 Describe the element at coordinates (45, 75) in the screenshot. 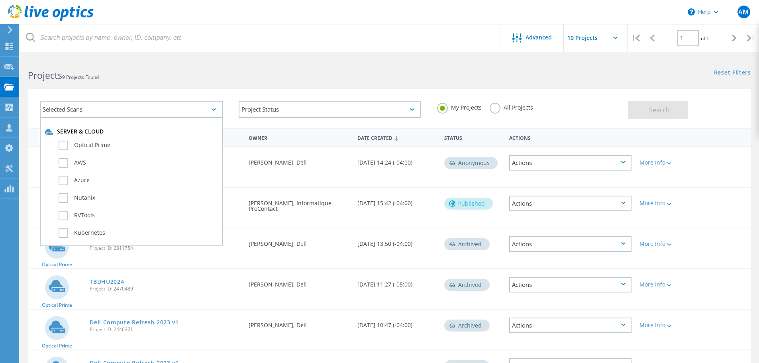

I see `b: Projects` at that location.